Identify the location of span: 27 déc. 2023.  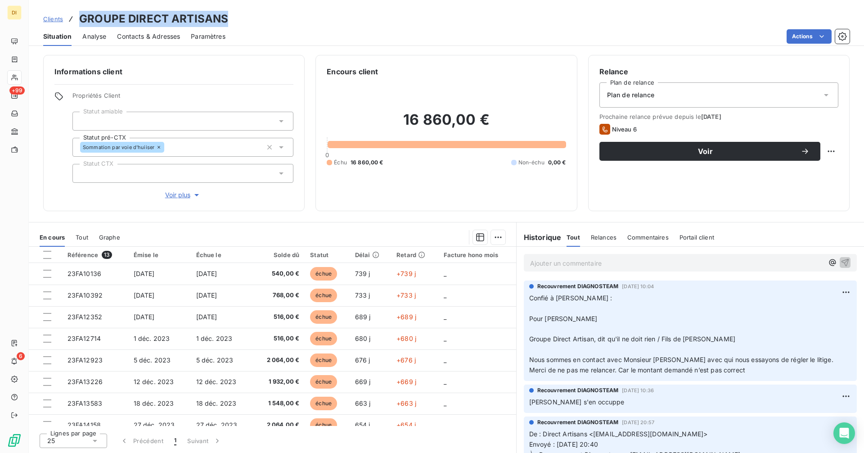
(154, 424).